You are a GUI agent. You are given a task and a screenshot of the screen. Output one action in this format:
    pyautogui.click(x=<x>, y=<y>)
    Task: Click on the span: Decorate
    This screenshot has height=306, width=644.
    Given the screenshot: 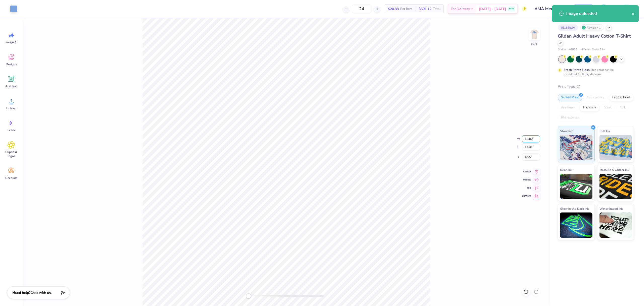 What is the action you would take?
    pyautogui.click(x=11, y=178)
    